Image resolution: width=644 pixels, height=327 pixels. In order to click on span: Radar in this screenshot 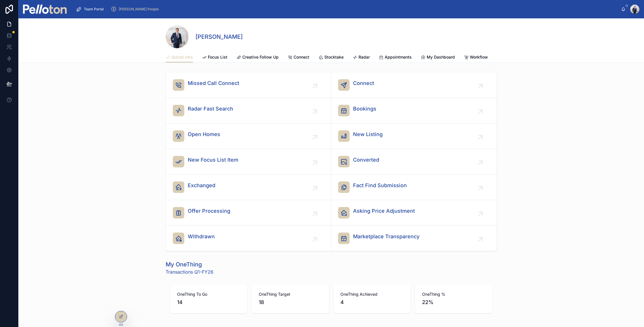, I will do `click(364, 57)`.